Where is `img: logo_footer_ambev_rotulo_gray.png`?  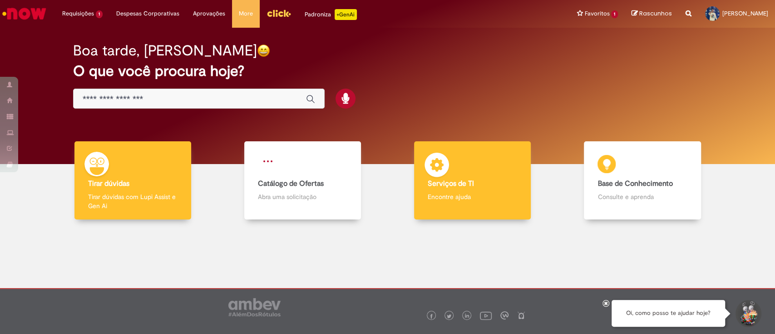 img: logo_footer_ambev_rotulo_gray.png is located at coordinates (254, 307).